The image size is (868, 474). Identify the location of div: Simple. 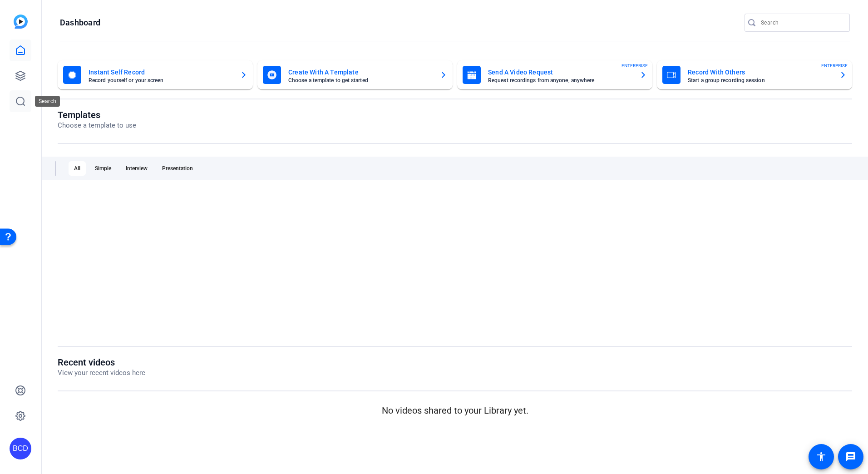
(103, 169).